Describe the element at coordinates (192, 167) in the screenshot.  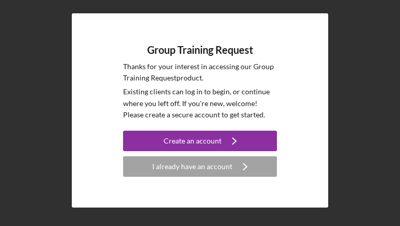
I see `div: I already have an account` at that location.